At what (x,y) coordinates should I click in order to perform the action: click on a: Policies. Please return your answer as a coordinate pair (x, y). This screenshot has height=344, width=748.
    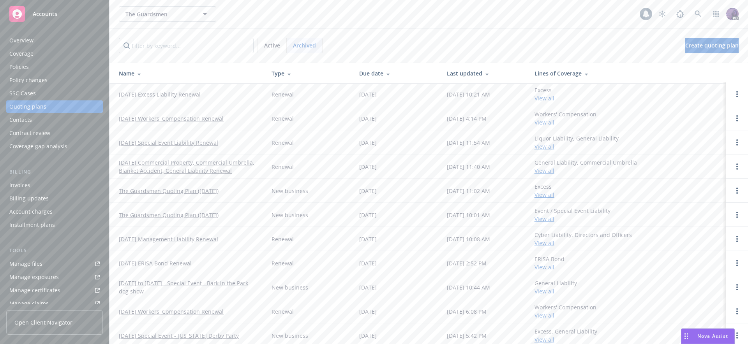
    Looking at the image, I should click on (55, 67).